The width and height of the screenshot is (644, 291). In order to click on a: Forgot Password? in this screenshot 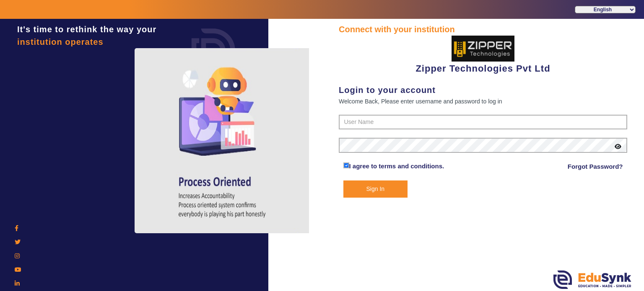, I will do `click(595, 167)`.